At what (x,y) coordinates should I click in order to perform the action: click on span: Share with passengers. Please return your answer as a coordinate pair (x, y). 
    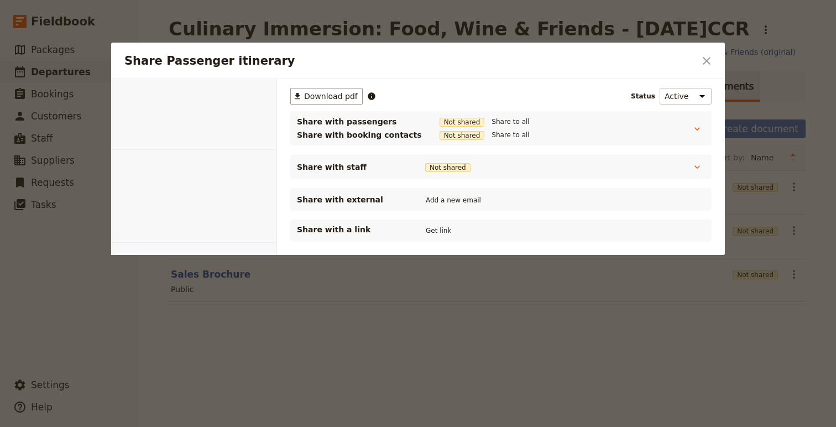
    Looking at the image, I should click on (359, 122).